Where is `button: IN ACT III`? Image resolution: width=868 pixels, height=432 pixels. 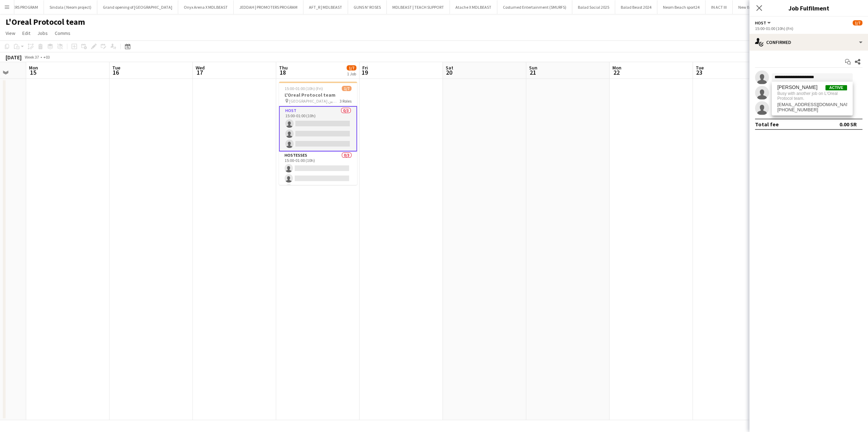 button: IN ACT III is located at coordinates (719, 7).